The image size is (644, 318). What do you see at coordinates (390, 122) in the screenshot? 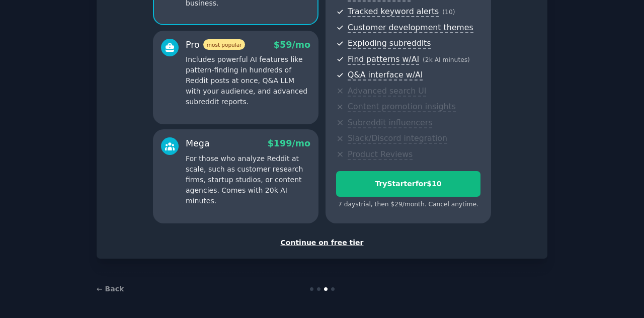
I see `span: Subreddit influencers` at bounding box center [390, 122].